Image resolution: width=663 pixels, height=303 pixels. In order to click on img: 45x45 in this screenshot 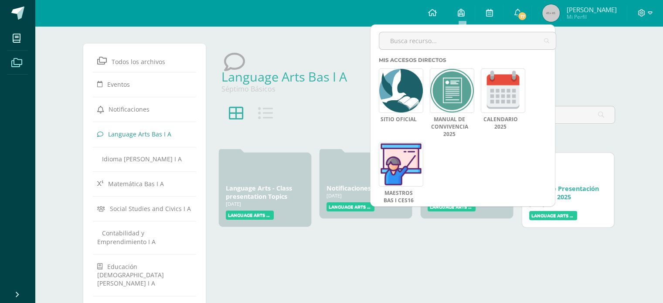, I will do `click(551, 13)`.